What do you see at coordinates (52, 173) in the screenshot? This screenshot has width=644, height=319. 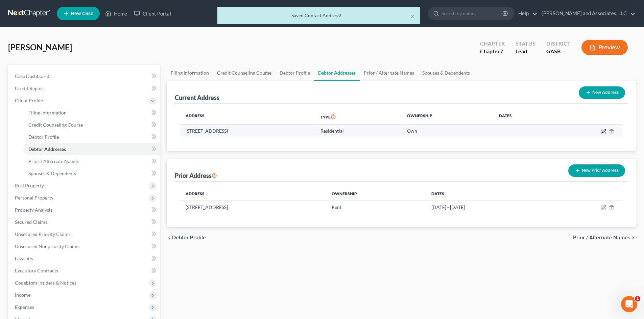 I see `span: Spouses & Dependents` at bounding box center [52, 173].